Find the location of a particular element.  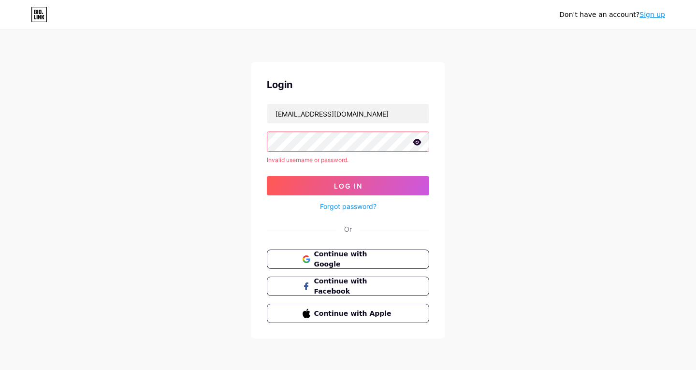

span: Continue with Google is located at coordinates (354, 259).